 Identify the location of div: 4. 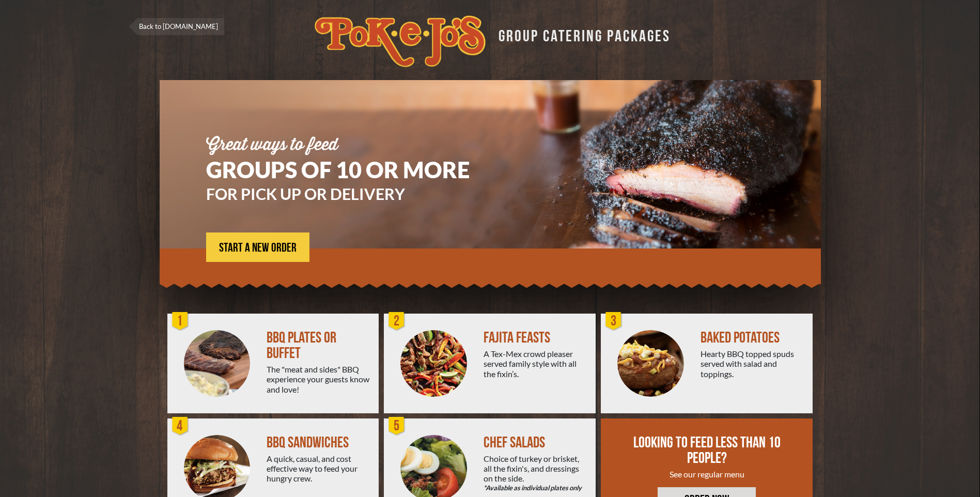
(180, 426).